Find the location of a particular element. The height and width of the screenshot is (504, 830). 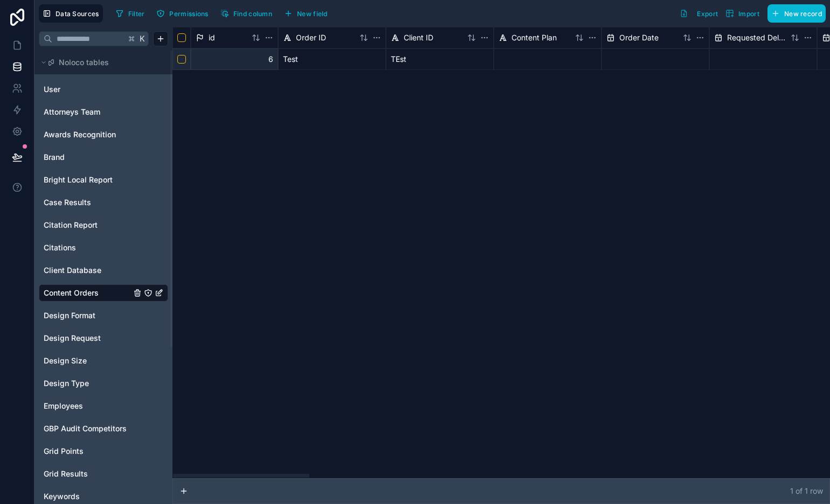

div: Requested Delivery Date is located at coordinates (764, 38).